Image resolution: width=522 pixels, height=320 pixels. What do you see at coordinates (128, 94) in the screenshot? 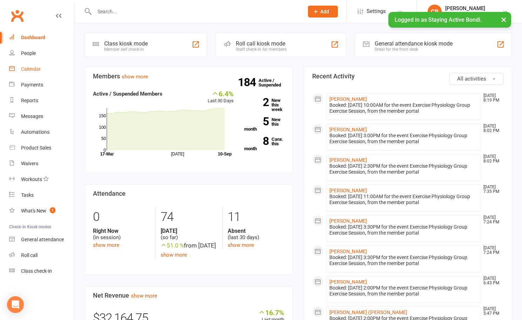
I see `strong: Active / Suspended Members` at bounding box center [128, 94].